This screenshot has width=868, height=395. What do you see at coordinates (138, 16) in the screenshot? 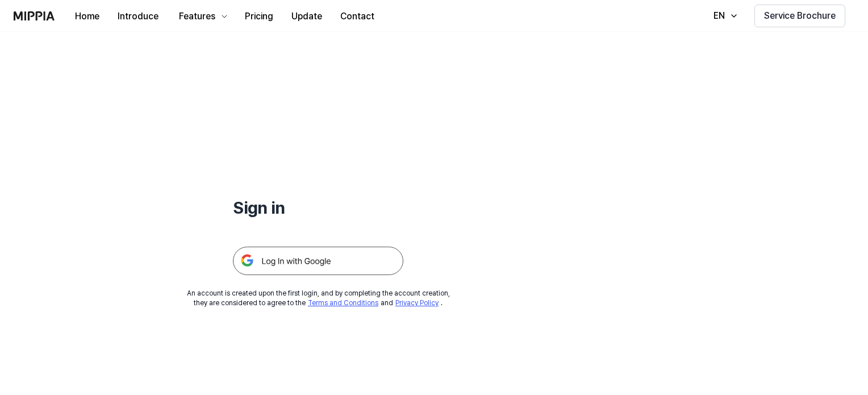
I see `button: Introduce` at bounding box center [138, 16].